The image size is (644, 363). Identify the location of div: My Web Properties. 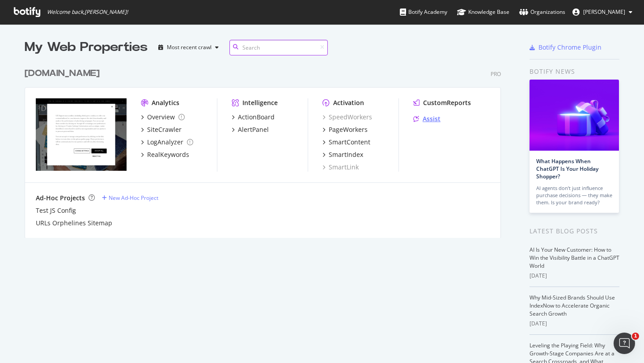
(86, 48).